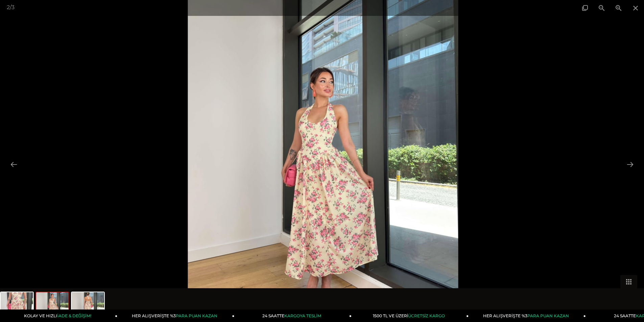 The image size is (644, 322). I want to click on span: 3, so click(13, 7).